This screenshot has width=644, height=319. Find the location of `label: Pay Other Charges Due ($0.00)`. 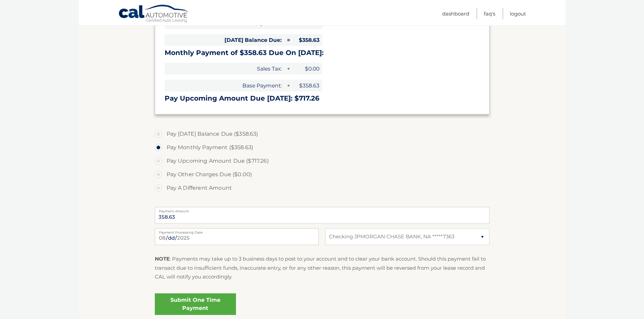

label: Pay Other Charges Due ($0.00) is located at coordinates (322, 175).